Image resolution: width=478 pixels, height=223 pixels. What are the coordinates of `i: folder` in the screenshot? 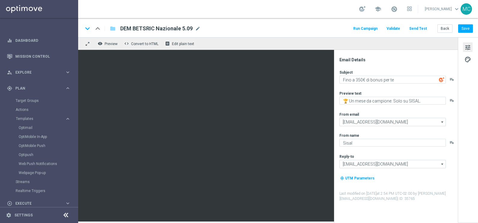 It's located at (113, 29).